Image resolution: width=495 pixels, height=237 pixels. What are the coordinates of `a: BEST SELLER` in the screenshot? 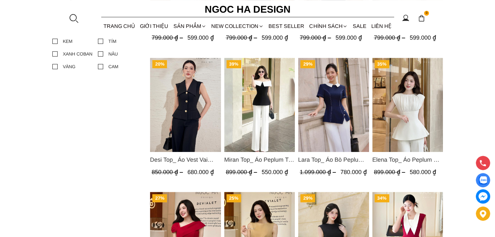 It's located at (286, 26).